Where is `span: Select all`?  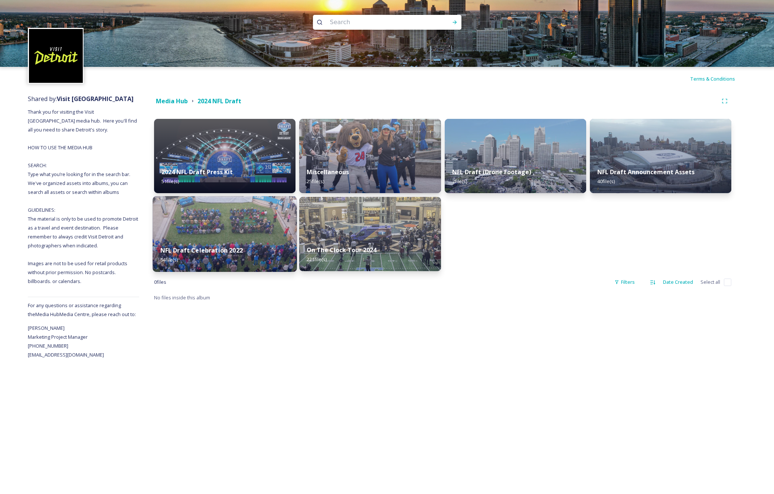 span: Select all is located at coordinates (711, 282).